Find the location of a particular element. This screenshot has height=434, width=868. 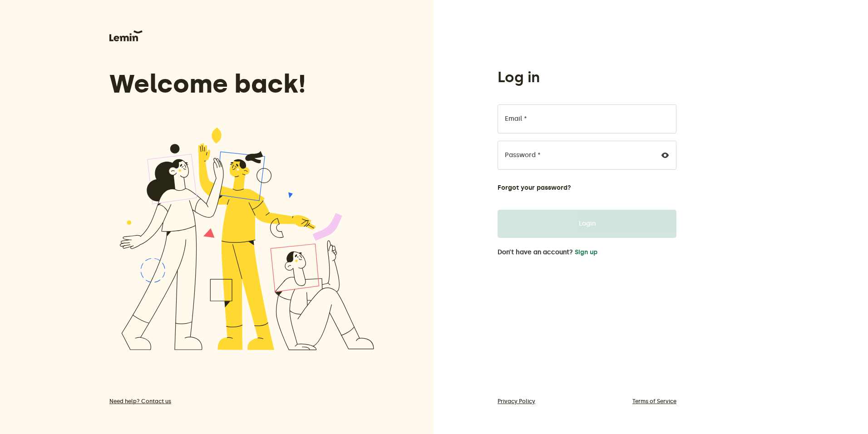

button: Forgot your password? is located at coordinates (535, 188).